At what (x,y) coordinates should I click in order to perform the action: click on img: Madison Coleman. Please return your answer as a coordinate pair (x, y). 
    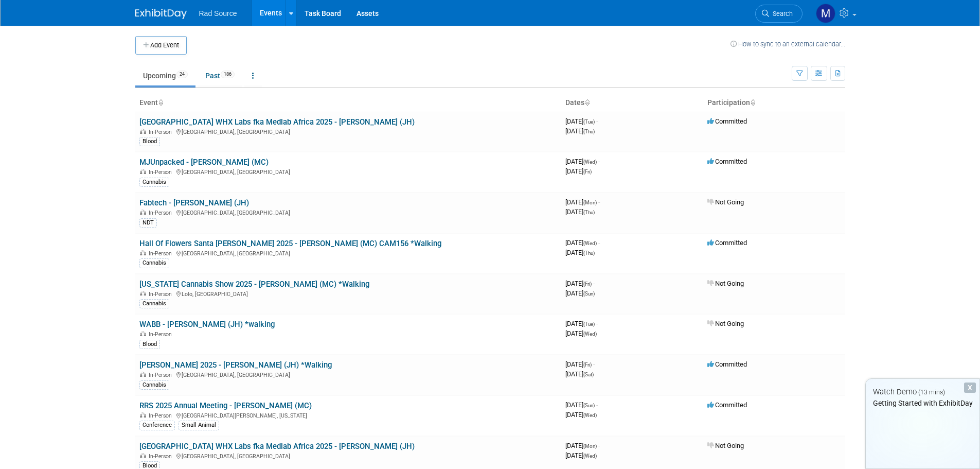
    Looking at the image, I should click on (826, 14).